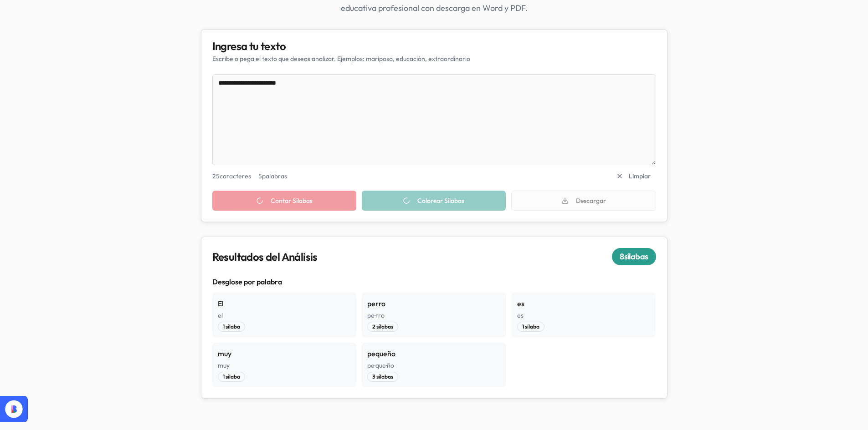 The image size is (868, 430). I want to click on div: pe·que·ño, so click(434, 365).